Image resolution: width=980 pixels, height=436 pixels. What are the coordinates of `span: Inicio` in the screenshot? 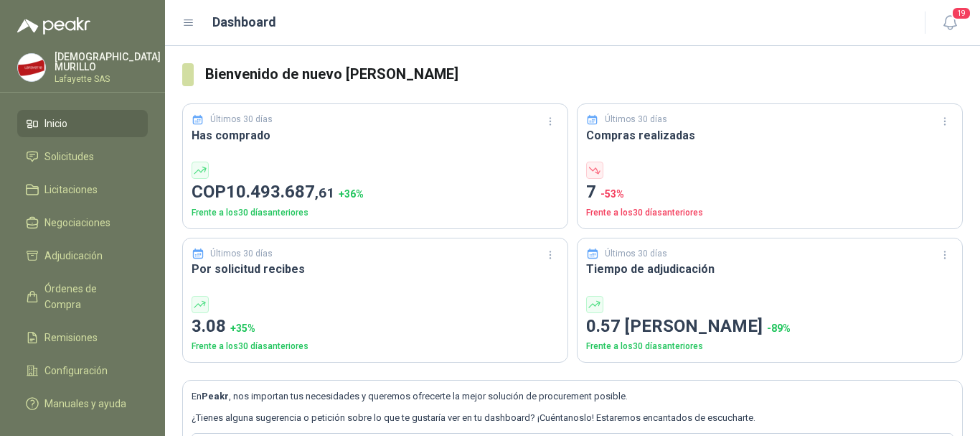 It's located at (56, 123).